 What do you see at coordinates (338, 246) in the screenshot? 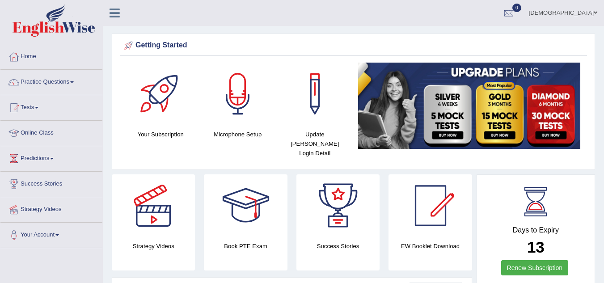
I see `h4: Success Stories` at bounding box center [338, 246].